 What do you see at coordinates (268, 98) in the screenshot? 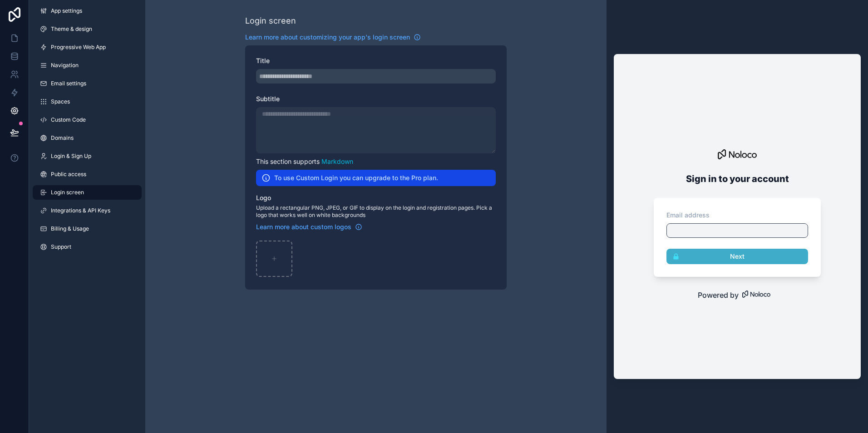
I see `span: Subtitle` at bounding box center [268, 98].